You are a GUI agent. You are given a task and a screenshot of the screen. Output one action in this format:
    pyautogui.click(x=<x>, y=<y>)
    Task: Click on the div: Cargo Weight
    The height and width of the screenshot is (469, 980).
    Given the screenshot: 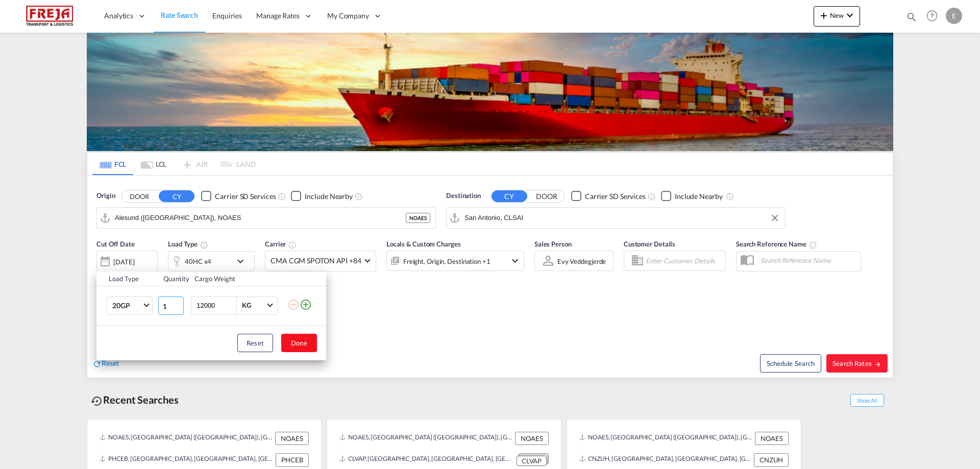 What is the action you would take?
    pyautogui.click(x=237, y=279)
    